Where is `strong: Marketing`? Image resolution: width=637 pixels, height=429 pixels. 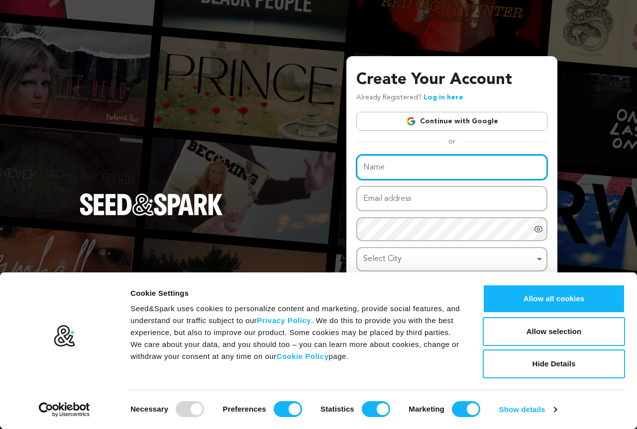 strong: Marketing is located at coordinates (426, 409).